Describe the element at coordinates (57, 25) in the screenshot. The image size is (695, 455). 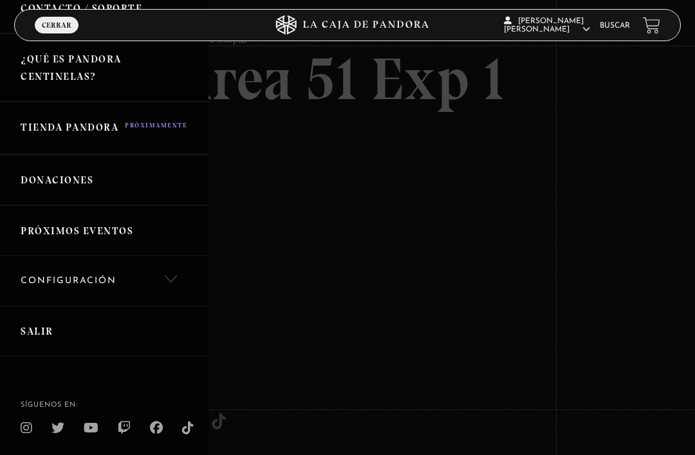
I see `span: Cerrar` at that location.